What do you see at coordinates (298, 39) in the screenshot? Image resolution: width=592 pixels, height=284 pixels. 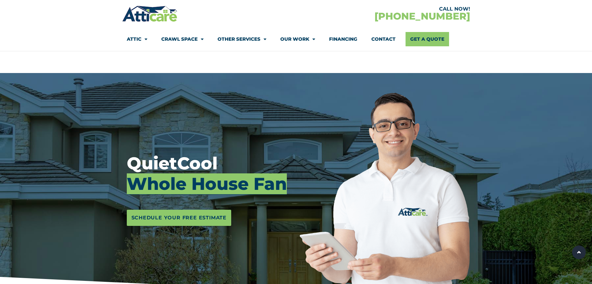 I see `a: Our Work` at bounding box center [298, 39].